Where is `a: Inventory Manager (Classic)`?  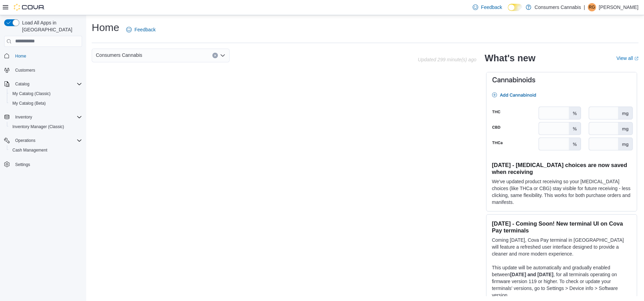
a: Inventory Manager (Classic) is located at coordinates (38, 127).